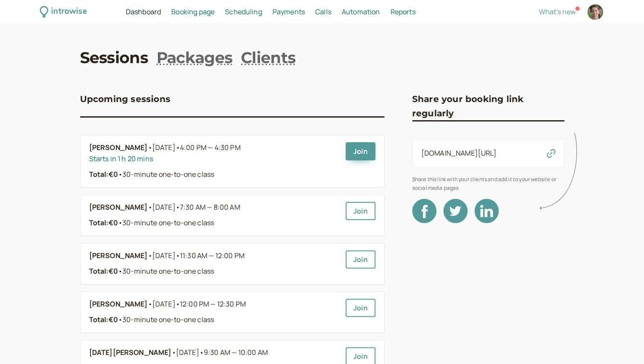 This screenshot has height=364, width=644. Describe the element at coordinates (488, 106) in the screenshot. I see `h3: Share your booking link regularly` at that location.